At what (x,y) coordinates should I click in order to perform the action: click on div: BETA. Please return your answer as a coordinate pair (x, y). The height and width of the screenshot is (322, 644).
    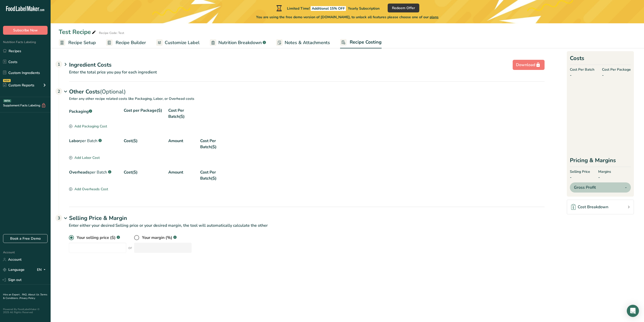
    Looking at the image, I should click on (7, 101).